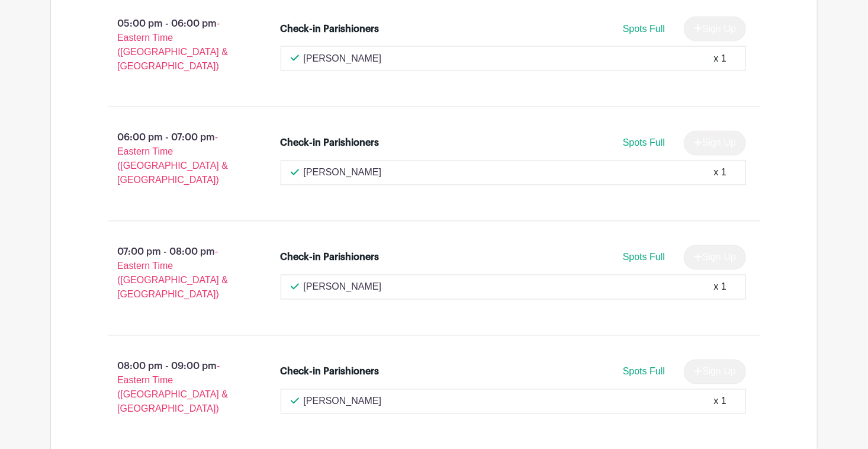 This screenshot has height=449, width=868. I want to click on p: 06:00 pm - 07:00 pm, so click(175, 160).